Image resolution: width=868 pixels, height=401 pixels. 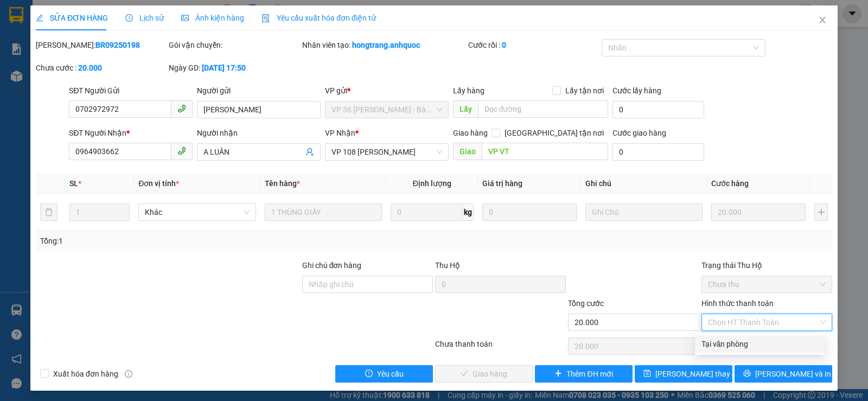 I want to click on span: save, so click(x=647, y=374).